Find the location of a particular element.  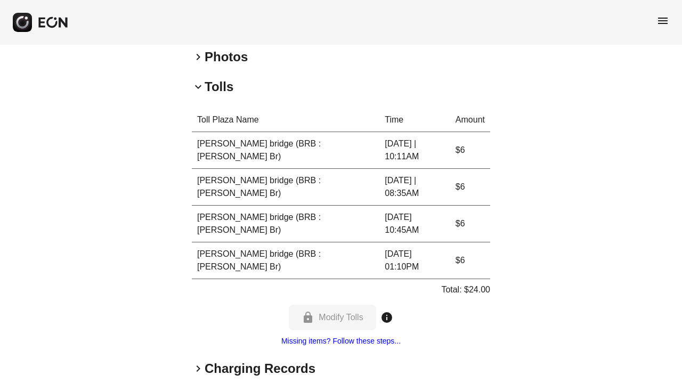

span: info is located at coordinates (387, 318).